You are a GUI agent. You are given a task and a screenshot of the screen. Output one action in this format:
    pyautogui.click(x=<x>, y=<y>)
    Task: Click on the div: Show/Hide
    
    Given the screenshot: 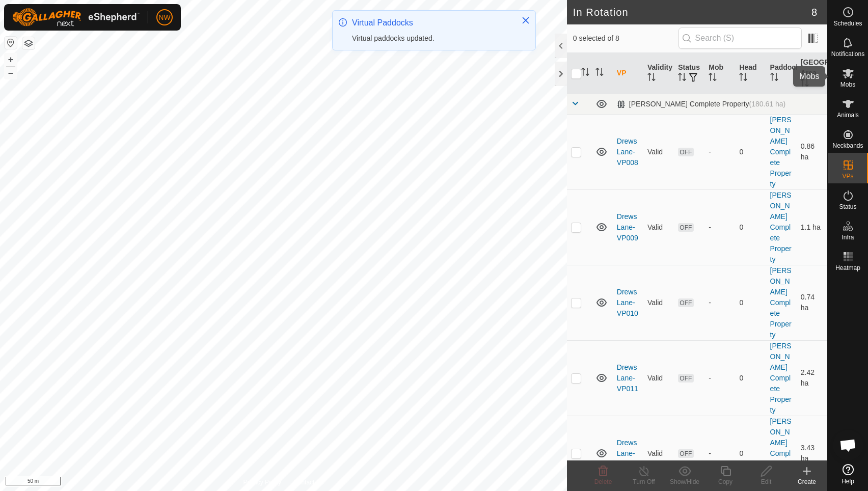 What is the action you would take?
    pyautogui.click(x=684, y=482)
    